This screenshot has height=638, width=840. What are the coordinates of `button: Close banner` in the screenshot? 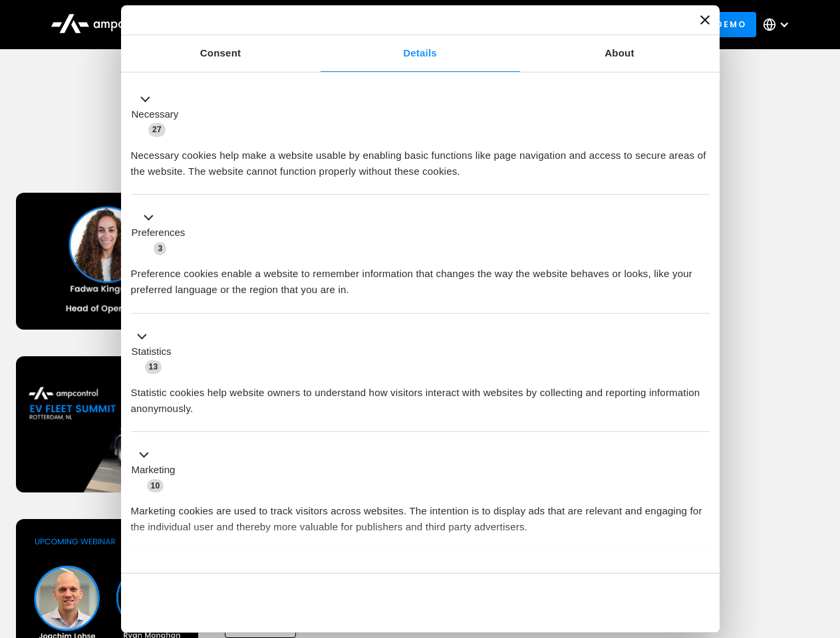 It's located at (704, 20).